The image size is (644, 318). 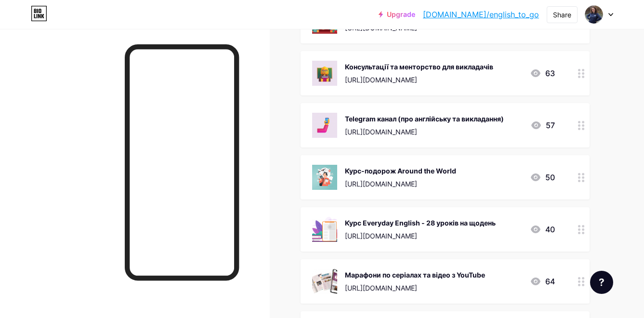 I want to click on div: 64, so click(x=542, y=282).